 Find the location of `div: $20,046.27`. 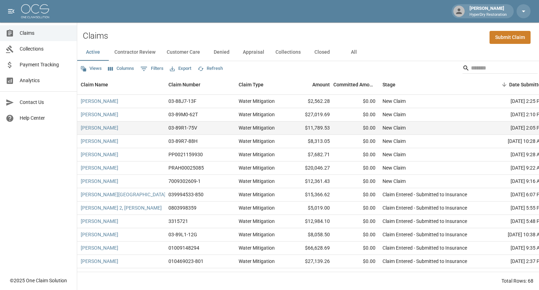

div: $20,046.27 is located at coordinates (310, 168).